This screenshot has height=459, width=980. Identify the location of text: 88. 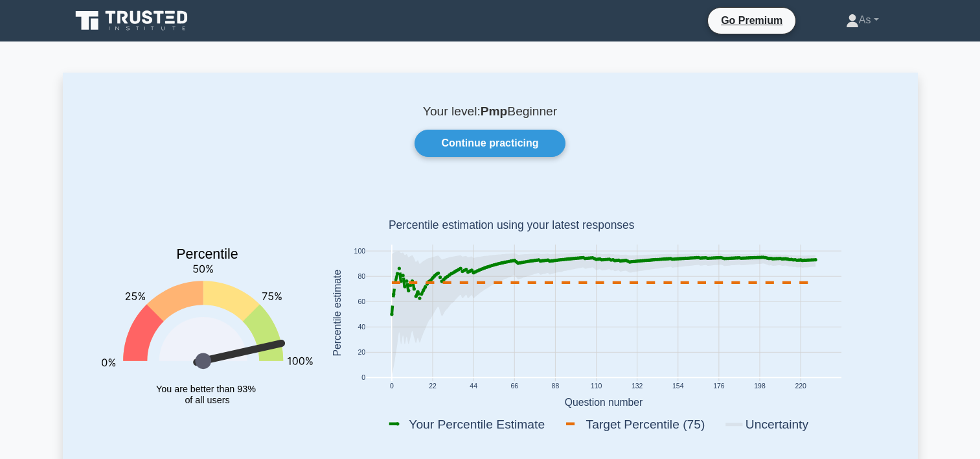
(555, 386).